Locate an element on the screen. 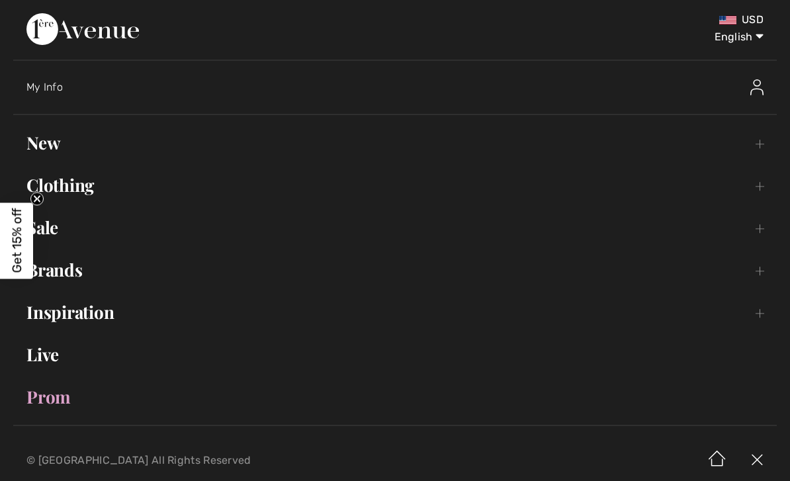  a: Brands is located at coordinates (395, 270).